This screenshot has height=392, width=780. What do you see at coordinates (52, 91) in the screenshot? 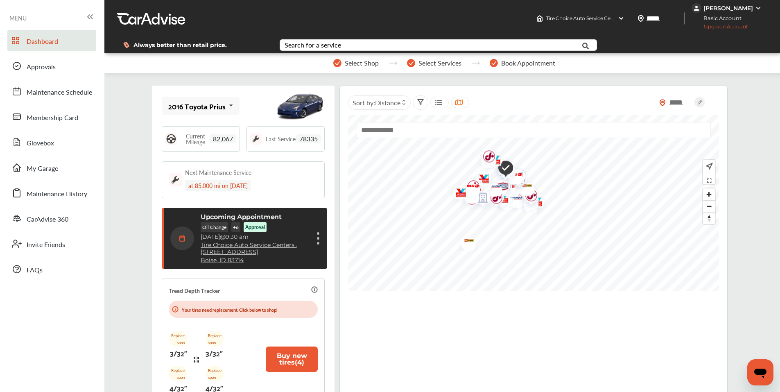
I see `a: Maintenance Schedule` at bounding box center [52, 91].